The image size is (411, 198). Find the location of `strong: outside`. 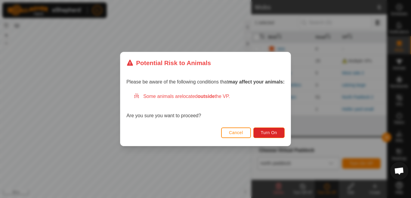

strong: outside is located at coordinates (206, 96).